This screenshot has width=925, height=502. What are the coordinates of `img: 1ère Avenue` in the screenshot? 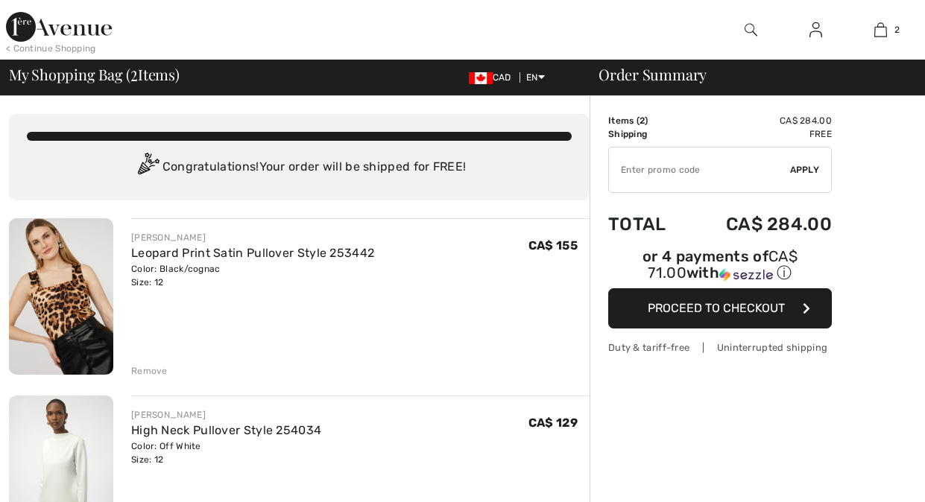 It's located at (59, 27).